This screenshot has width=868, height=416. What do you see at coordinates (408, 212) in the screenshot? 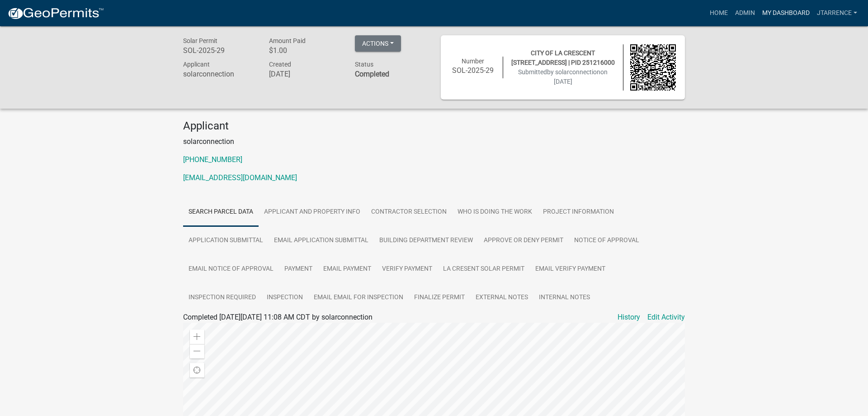
I see `a: Contractor Selection` at bounding box center [408, 212].